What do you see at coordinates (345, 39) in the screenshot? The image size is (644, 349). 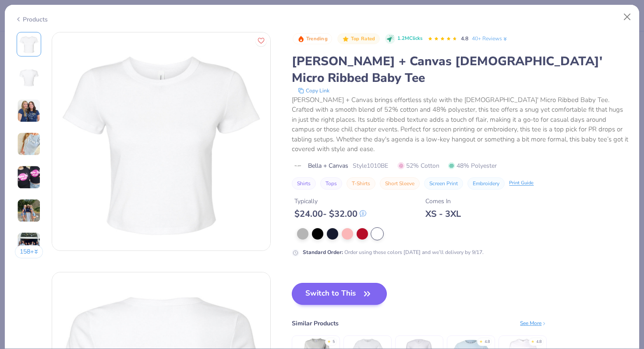 I see `img: Top Rated sort` at bounding box center [345, 39].